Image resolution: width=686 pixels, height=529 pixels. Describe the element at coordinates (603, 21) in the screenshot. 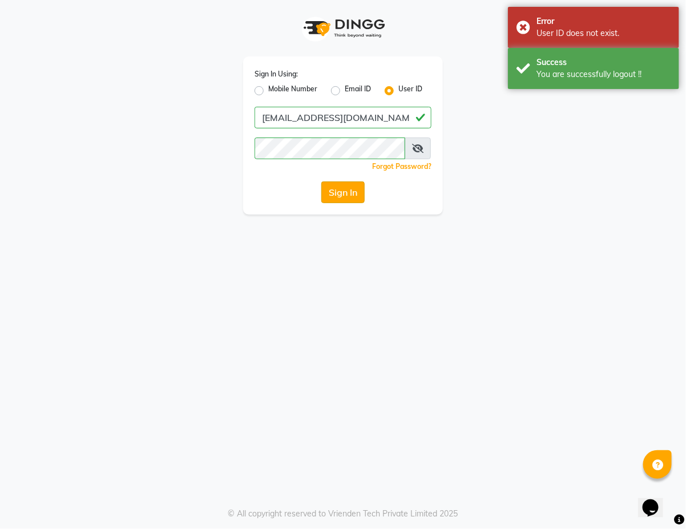

I see `div: Error` at that location.